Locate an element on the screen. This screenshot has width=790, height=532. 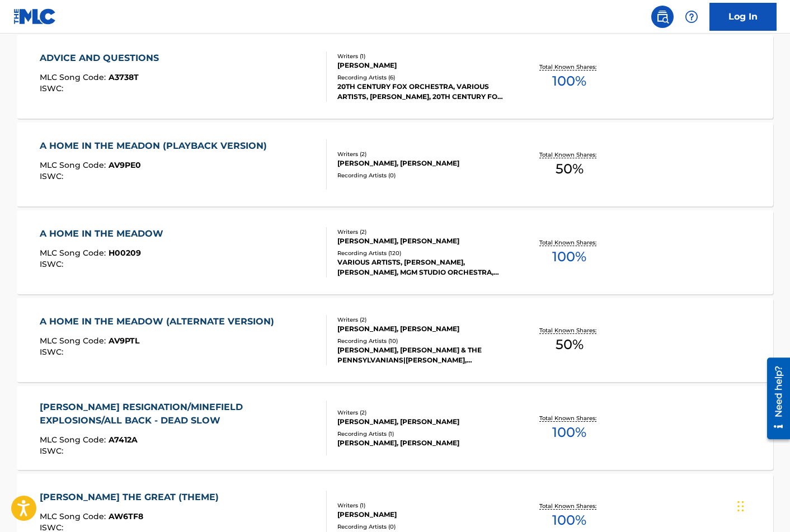
img: help is located at coordinates (692, 17).